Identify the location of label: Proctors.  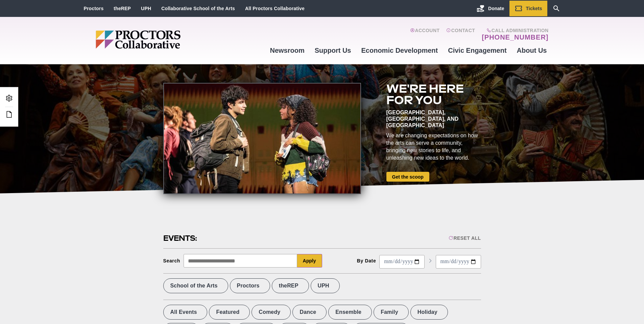
(250, 286).